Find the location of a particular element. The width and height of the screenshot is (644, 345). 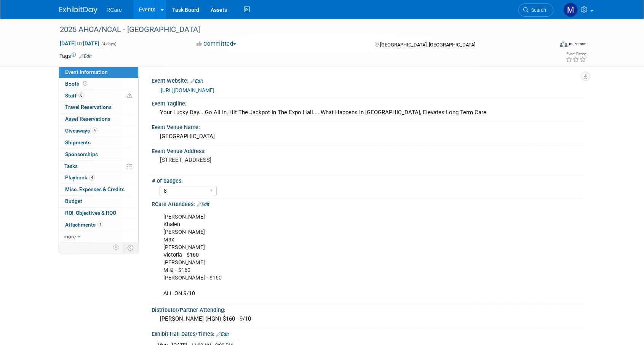

span: Budget is located at coordinates (73, 201).